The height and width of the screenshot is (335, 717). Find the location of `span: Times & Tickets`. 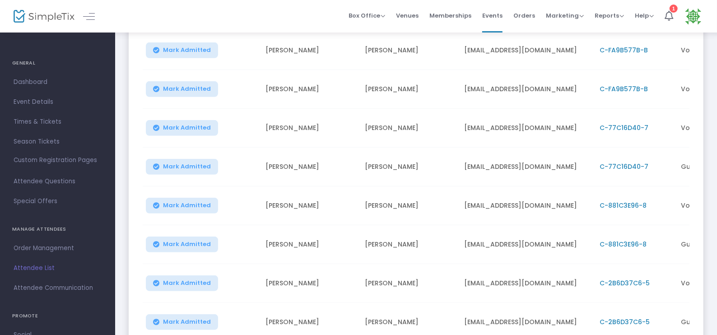

span: Times & Tickets is located at coordinates (57, 122).